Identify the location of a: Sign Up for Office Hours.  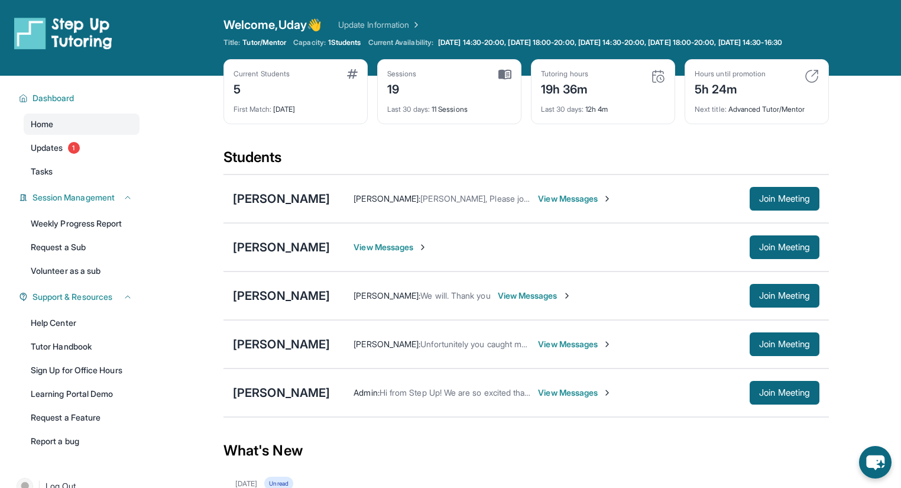
(82, 370).